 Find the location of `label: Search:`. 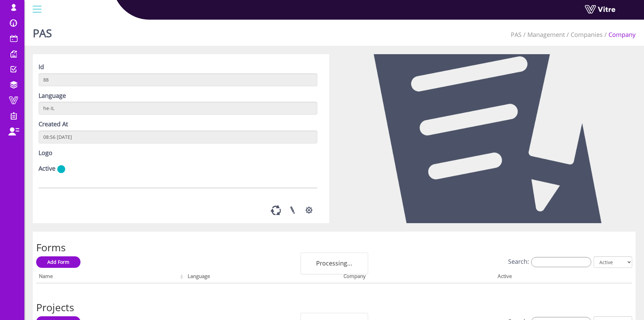

label: Search: is located at coordinates (550, 262).